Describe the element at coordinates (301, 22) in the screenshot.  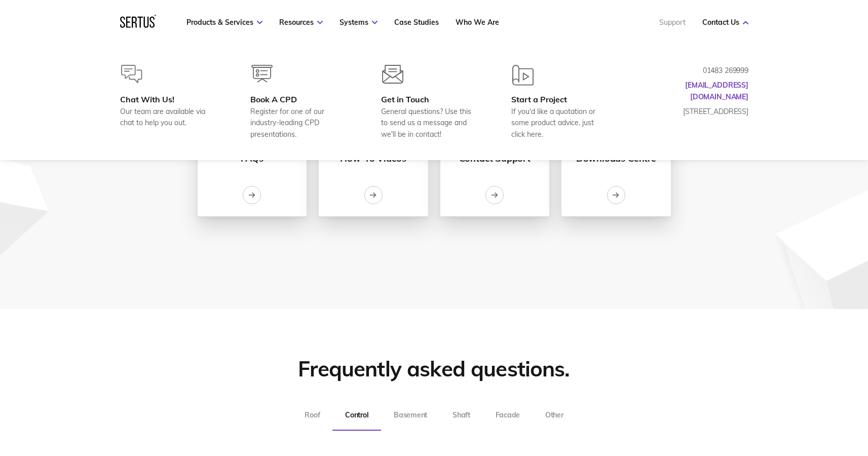
I see `a: Resources` at that location.